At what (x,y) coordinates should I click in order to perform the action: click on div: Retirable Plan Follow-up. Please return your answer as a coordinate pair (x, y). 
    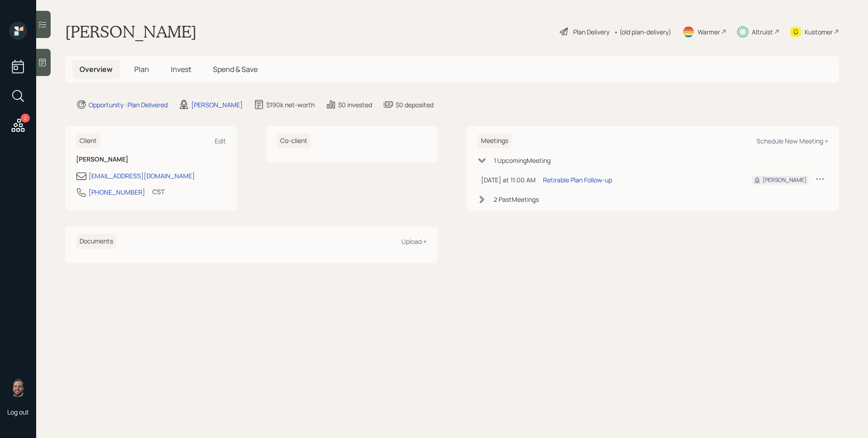
    Looking at the image, I should click on (577, 179).